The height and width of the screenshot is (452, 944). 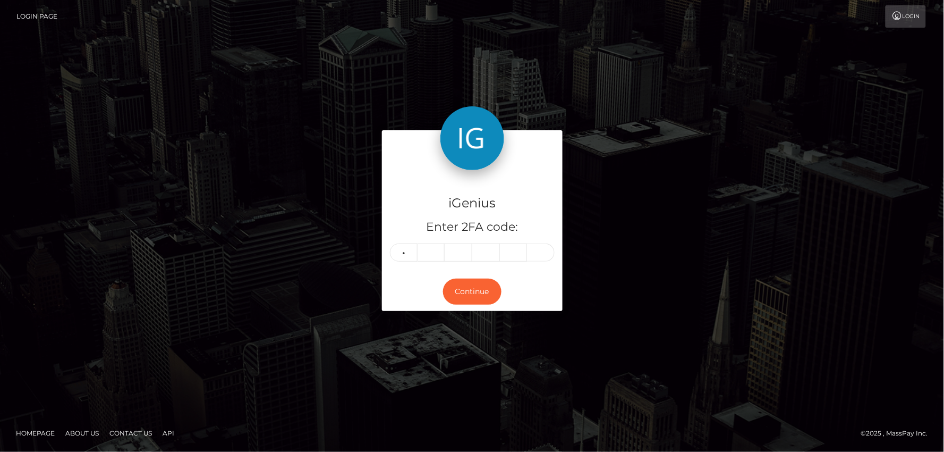 What do you see at coordinates (473, 291) in the screenshot?
I see `button: Continue` at bounding box center [473, 291].